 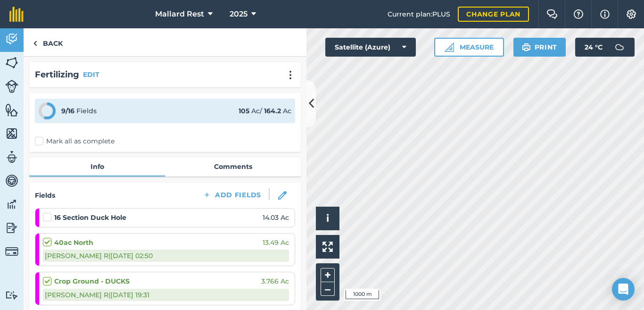 What do you see at coordinates (276, 218) in the screenshot?
I see `span: 14.03 Ac` at bounding box center [276, 218].